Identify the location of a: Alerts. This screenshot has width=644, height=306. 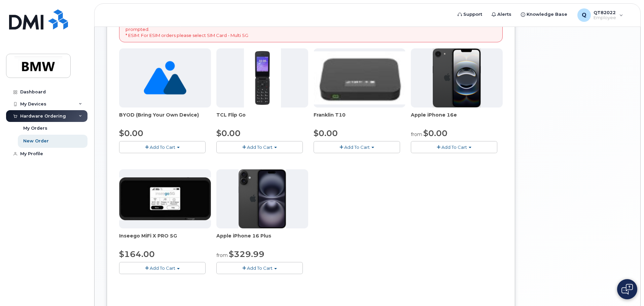
(502, 14).